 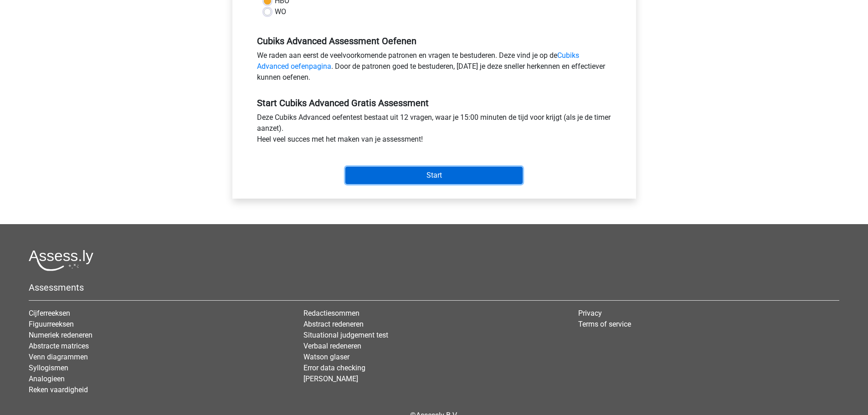 I want to click on a: Venn diagrammen, so click(x=58, y=356).